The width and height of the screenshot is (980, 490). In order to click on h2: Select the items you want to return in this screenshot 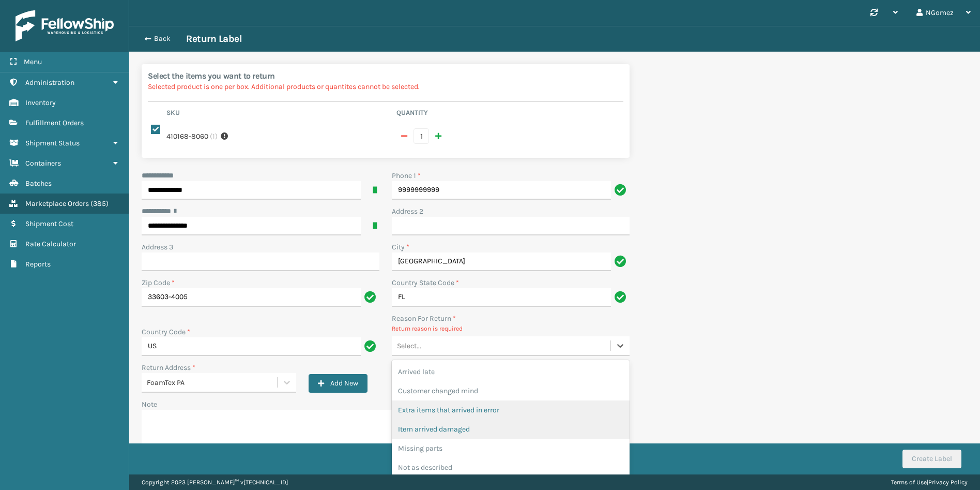, I will do `click(385, 75)`.